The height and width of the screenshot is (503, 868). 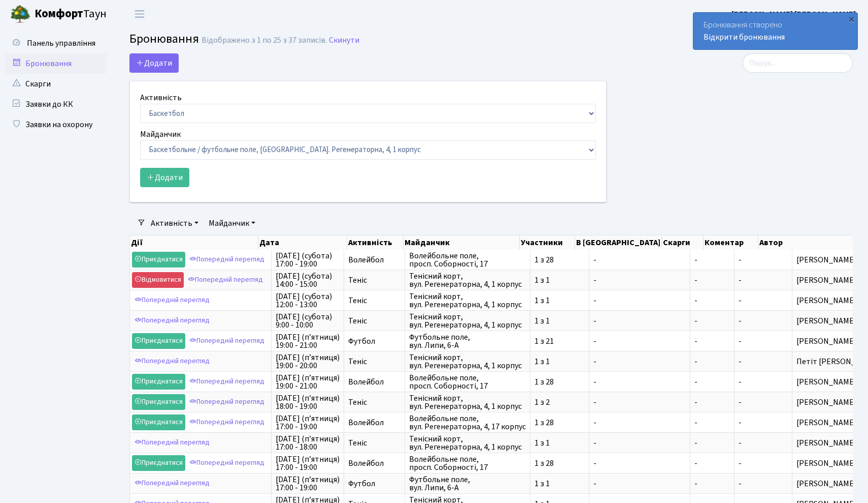 I want to click on span: Бронювання, so click(x=164, y=39).